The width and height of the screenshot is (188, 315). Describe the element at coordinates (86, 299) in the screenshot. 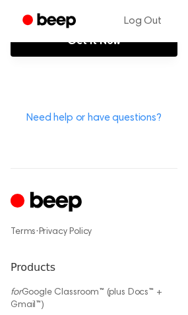

I see `a: forGoogle Classroom™ (plus Docs™ + Gmail™)` at that location.